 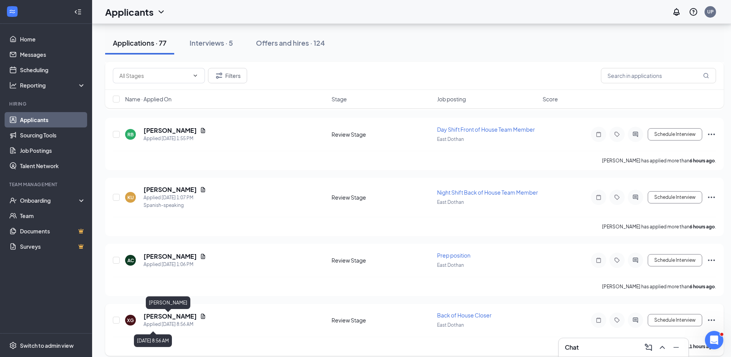 I want to click on div: Switch to admin view, so click(x=47, y=345).